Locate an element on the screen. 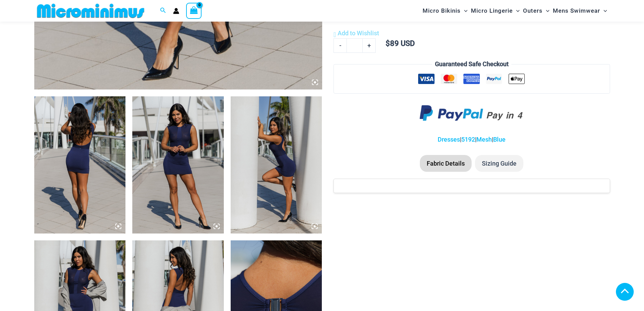 The height and width of the screenshot is (311, 644). a: Account icon link is located at coordinates (176, 11).